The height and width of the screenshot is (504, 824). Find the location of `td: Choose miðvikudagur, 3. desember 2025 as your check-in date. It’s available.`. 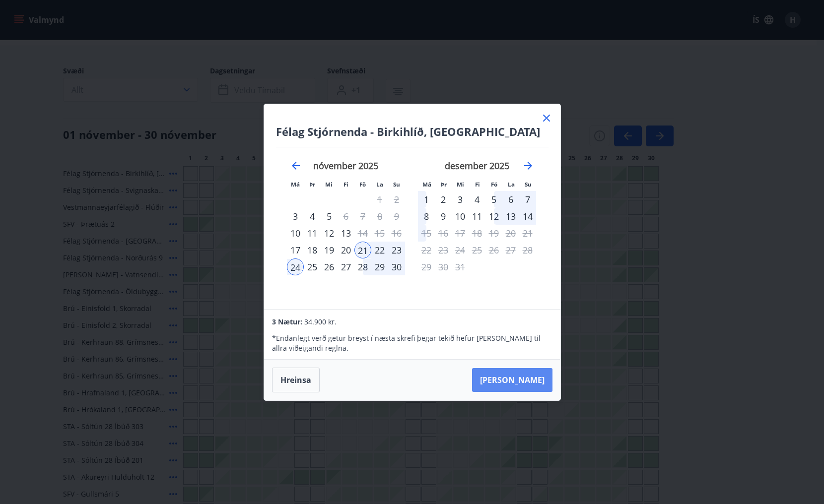

td: Choose miðvikudagur, 3. desember 2025 as your check-in date. It’s available. is located at coordinates (460, 199).